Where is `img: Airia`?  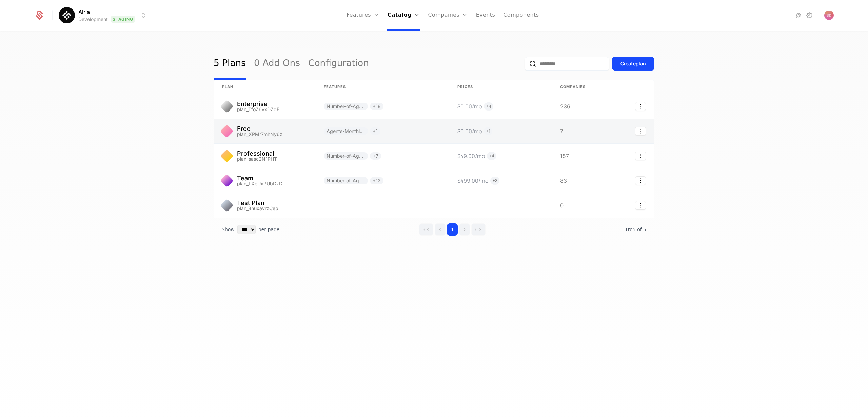 img: Airia is located at coordinates (66, 15).